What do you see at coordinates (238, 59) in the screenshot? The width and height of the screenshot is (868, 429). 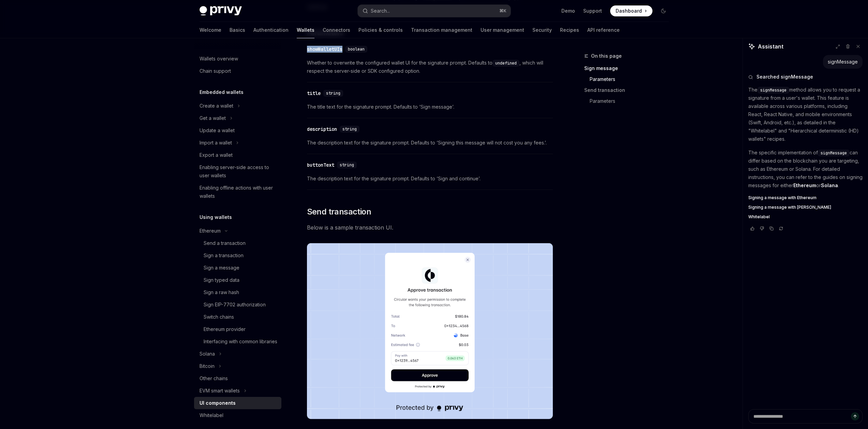 I see `a: Wallets overview` at bounding box center [238, 59].